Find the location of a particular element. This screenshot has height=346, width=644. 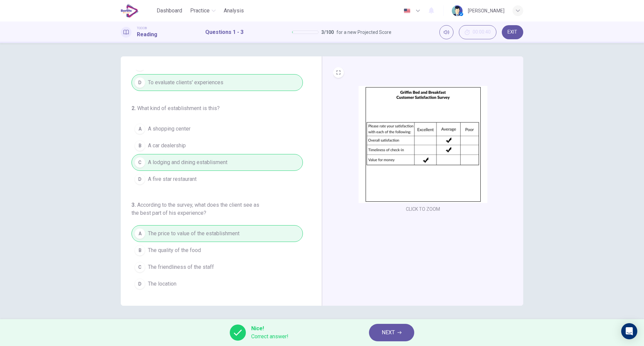

span: NEXT is located at coordinates (388, 332).